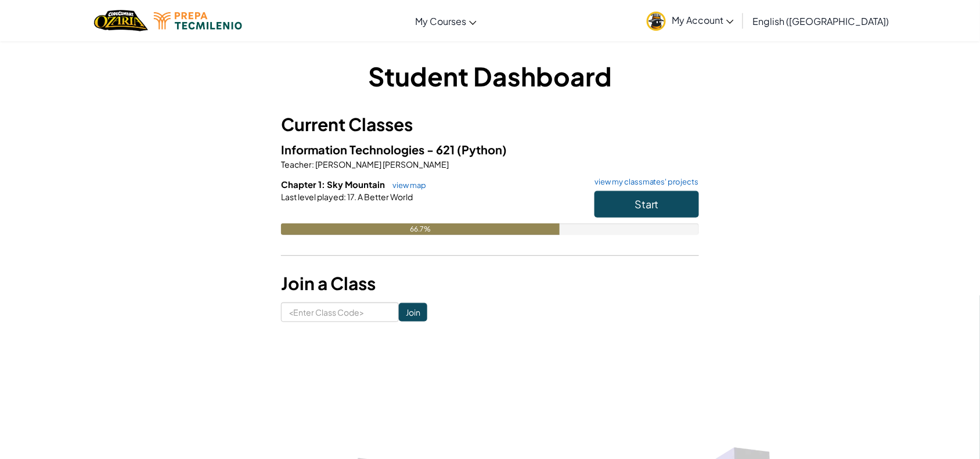 This screenshot has height=459, width=980. What do you see at coordinates (340, 312) in the screenshot?
I see `input: <Enter Class Code>` at bounding box center [340, 312].